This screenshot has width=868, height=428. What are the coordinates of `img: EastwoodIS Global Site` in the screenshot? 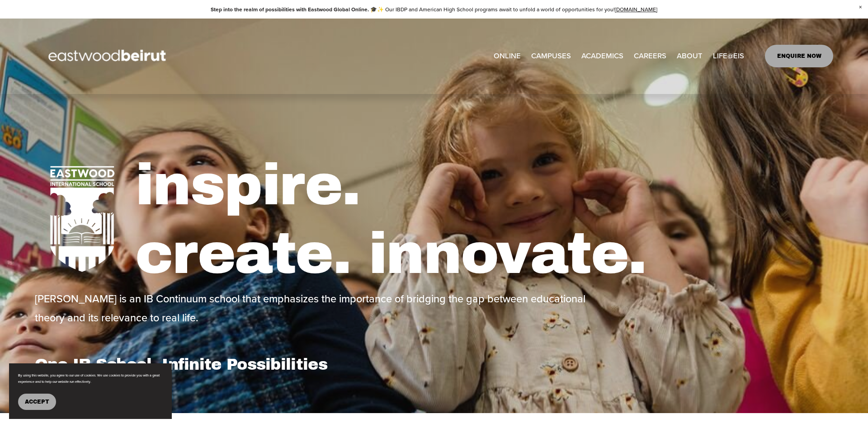 It's located at (109, 56).